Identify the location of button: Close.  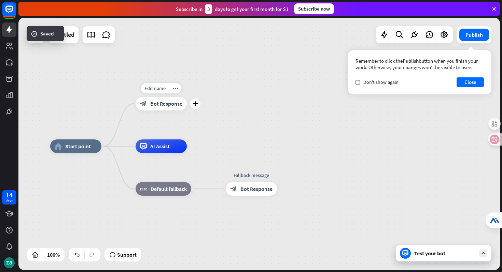
(470, 82).